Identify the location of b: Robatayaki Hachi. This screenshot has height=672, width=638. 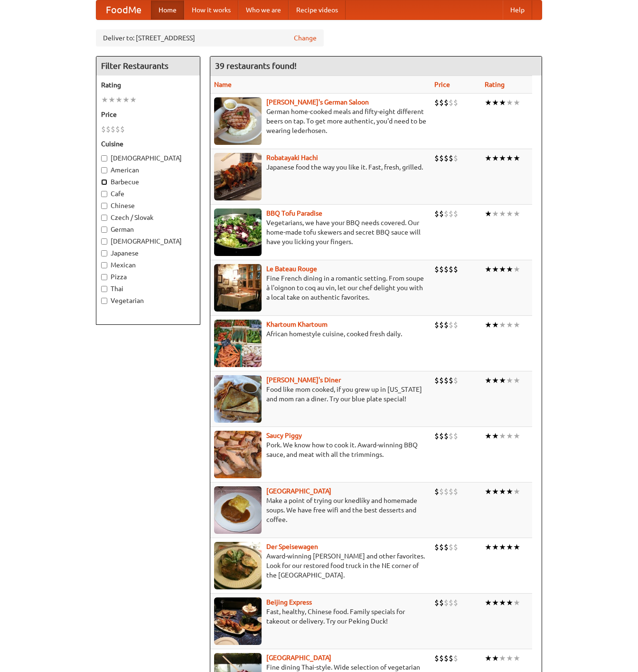
(292, 158).